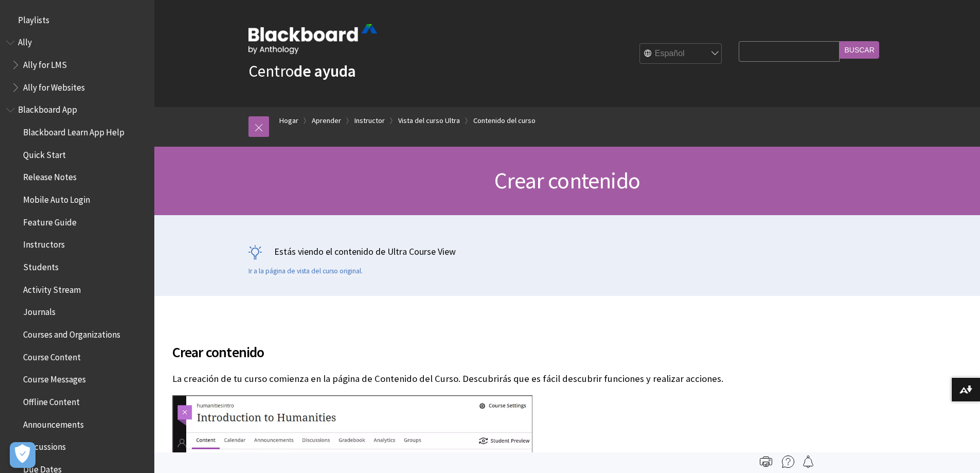 This screenshot has height=473, width=980. I want to click on nav: Esquema del libro para Antología Ally Help, so click(77, 65).